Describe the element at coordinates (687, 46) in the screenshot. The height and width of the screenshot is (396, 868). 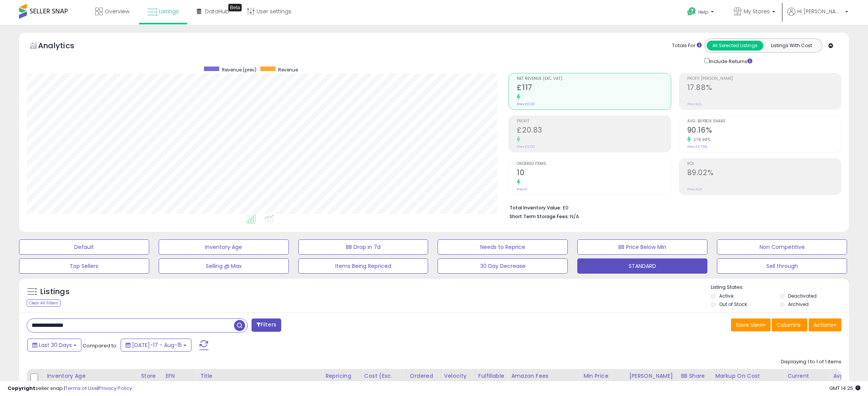
I see `div: Totals For` at that location.